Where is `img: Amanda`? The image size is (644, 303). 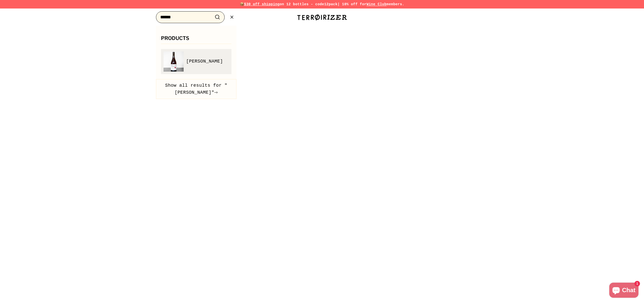
img: Amanda is located at coordinates (173, 61).